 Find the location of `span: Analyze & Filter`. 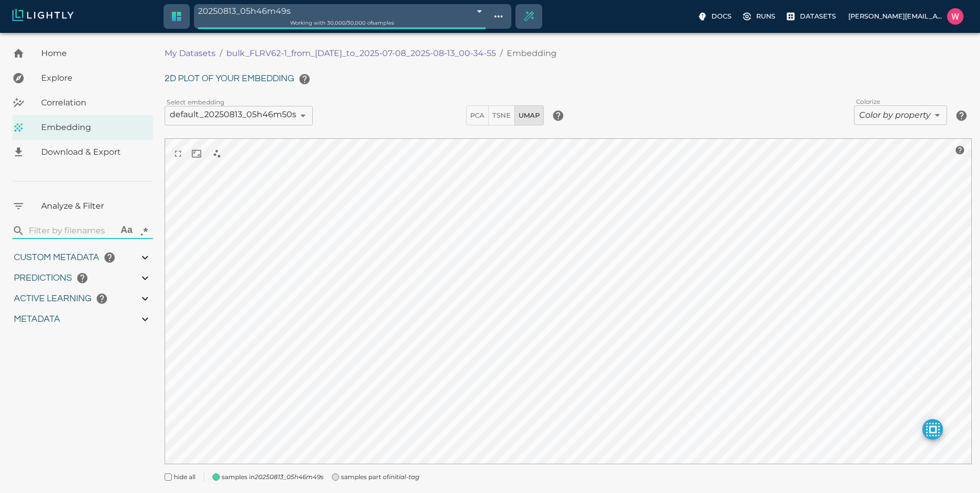

span: Analyze & Filter is located at coordinates (92, 207).